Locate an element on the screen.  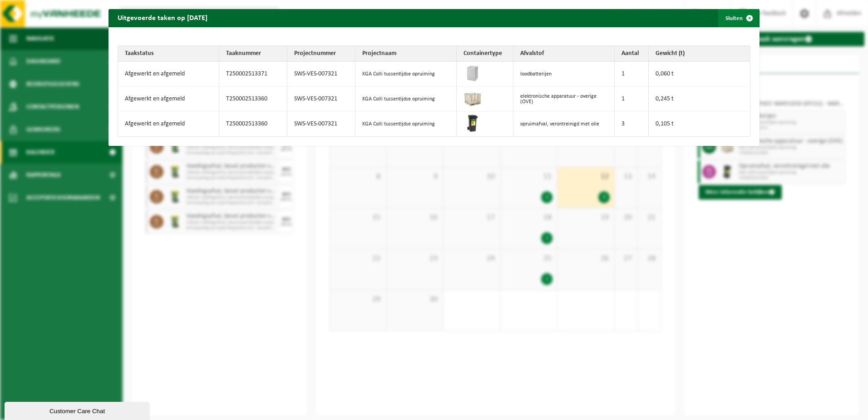
th: Aantal is located at coordinates (632, 54).